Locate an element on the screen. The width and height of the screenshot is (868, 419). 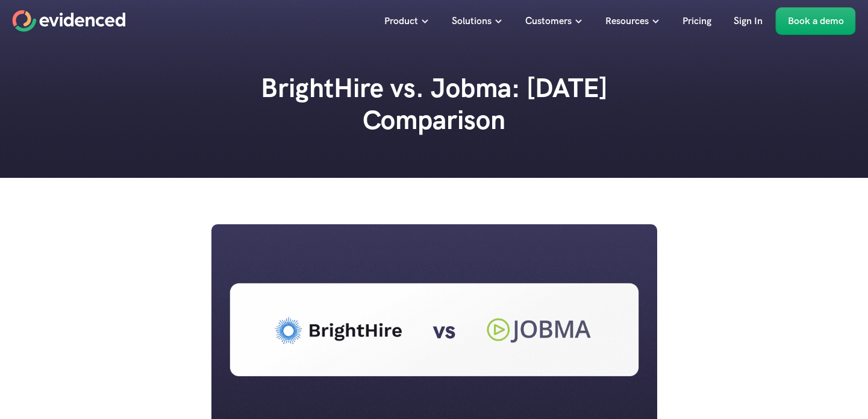
p: Resources is located at coordinates (627, 21).